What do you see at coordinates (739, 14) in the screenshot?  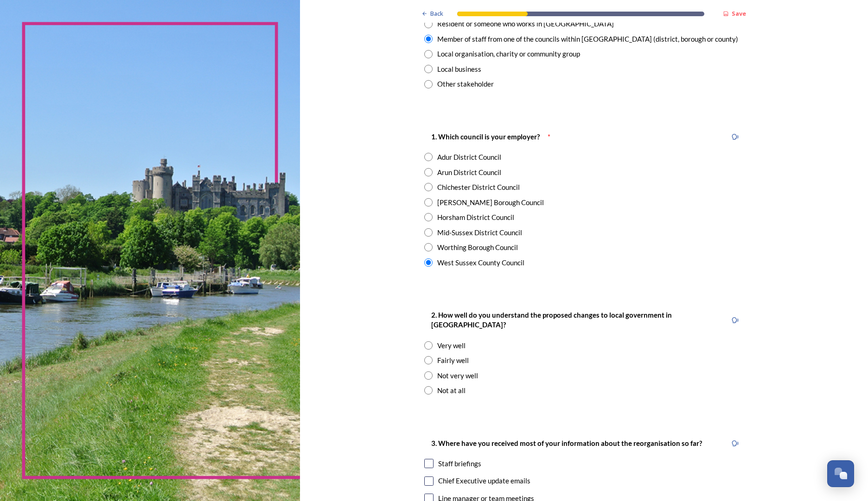 I see `strong: Save` at bounding box center [739, 14].